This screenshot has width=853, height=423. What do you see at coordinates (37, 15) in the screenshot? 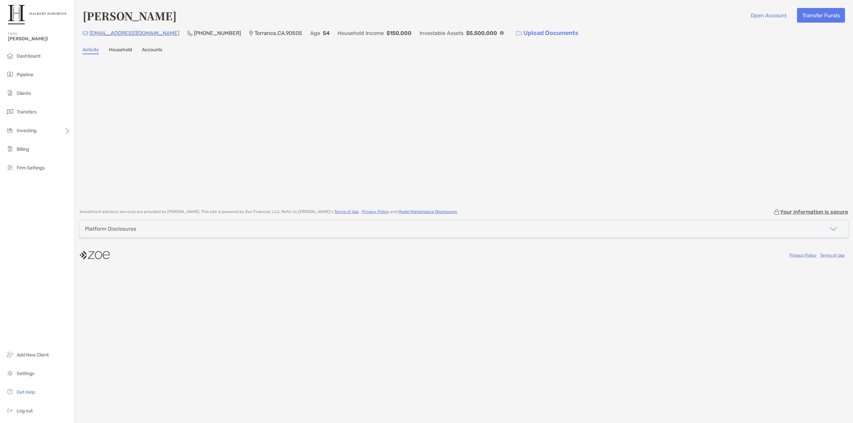
I see `img: Zoe Logo` at bounding box center [37, 15].